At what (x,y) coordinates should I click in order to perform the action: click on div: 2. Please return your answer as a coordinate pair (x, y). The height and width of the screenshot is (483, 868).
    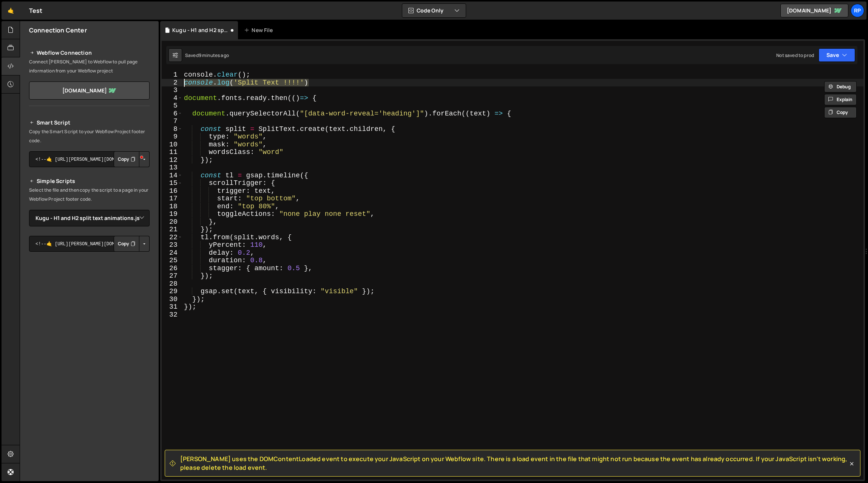
    Looking at the image, I should click on (172, 83).